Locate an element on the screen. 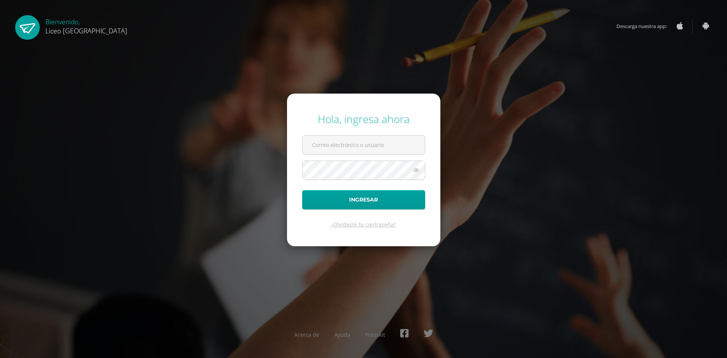 This screenshot has width=727, height=358. a: Ayuda is located at coordinates (342, 334).